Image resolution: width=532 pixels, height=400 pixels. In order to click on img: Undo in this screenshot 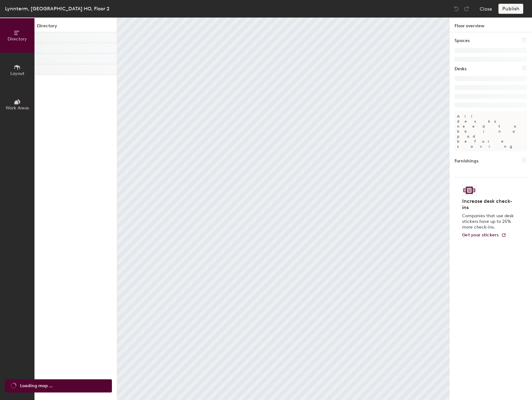, I will do `click(456, 9)`.